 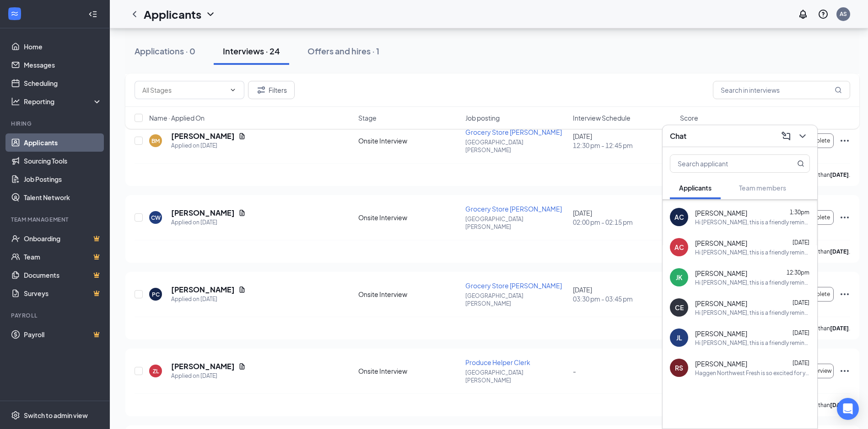 I want to click on div: CW, so click(x=156, y=217).